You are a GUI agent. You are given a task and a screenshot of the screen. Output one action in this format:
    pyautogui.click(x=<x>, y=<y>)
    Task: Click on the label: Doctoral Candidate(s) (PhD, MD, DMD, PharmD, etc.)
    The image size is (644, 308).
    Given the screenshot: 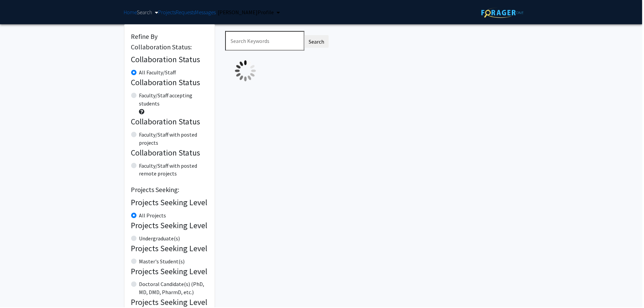 What is the action you would take?
    pyautogui.click(x=174, y=289)
    